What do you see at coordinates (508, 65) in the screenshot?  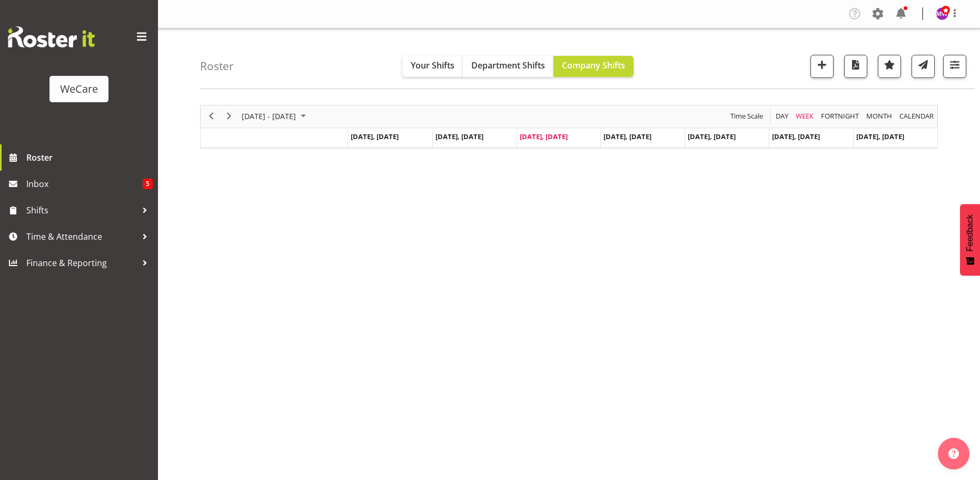 I see `span: Department Shifts` at bounding box center [508, 65].